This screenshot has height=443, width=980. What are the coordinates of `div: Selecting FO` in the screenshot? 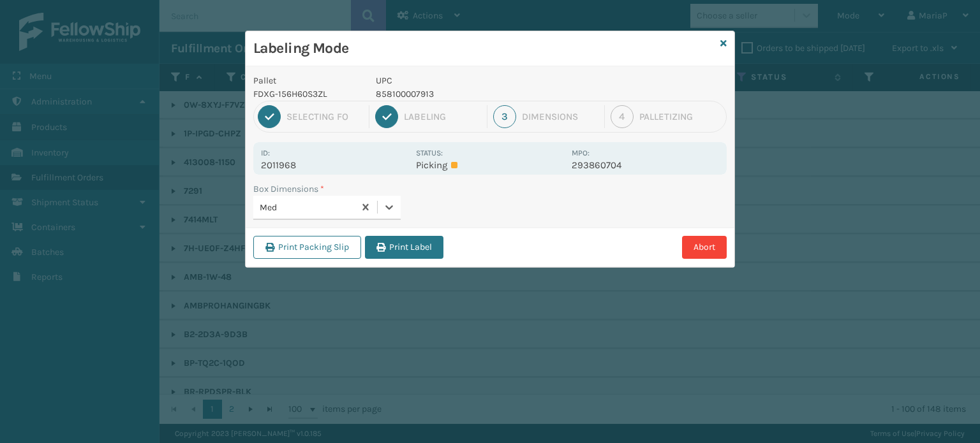 It's located at (325, 117).